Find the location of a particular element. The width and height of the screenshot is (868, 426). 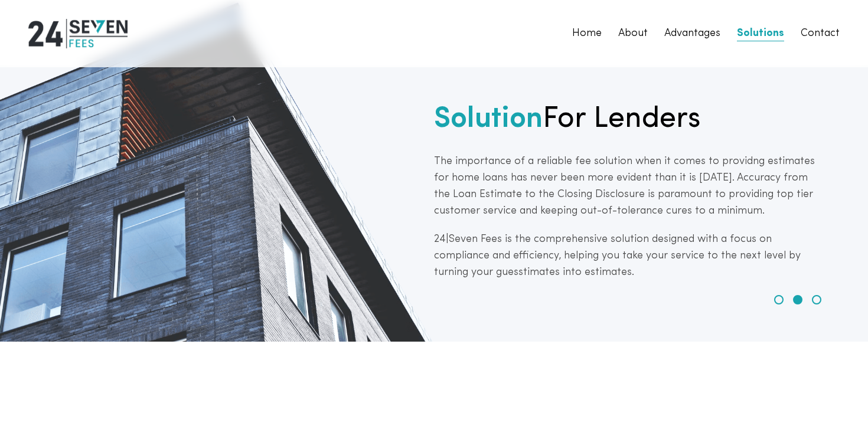

p: 24|Seven Fees is the comprehensive solution designed with a focus on compliance and efficiency, h... is located at coordinates (629, 256).